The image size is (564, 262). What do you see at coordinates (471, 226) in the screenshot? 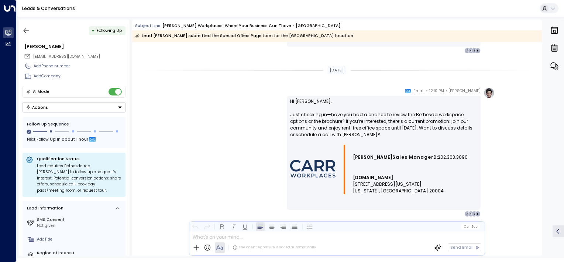
I see `button: Cc|Bcc` at bounding box center [471, 226].